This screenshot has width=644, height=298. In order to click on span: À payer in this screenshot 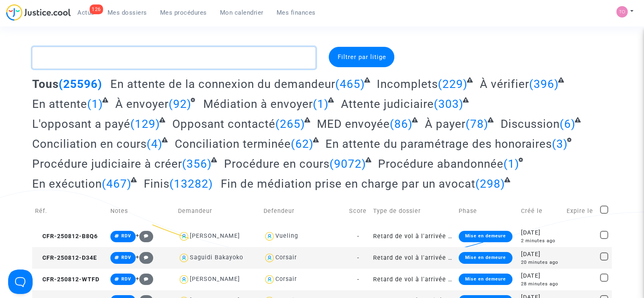, I will do `click(445, 124)`.